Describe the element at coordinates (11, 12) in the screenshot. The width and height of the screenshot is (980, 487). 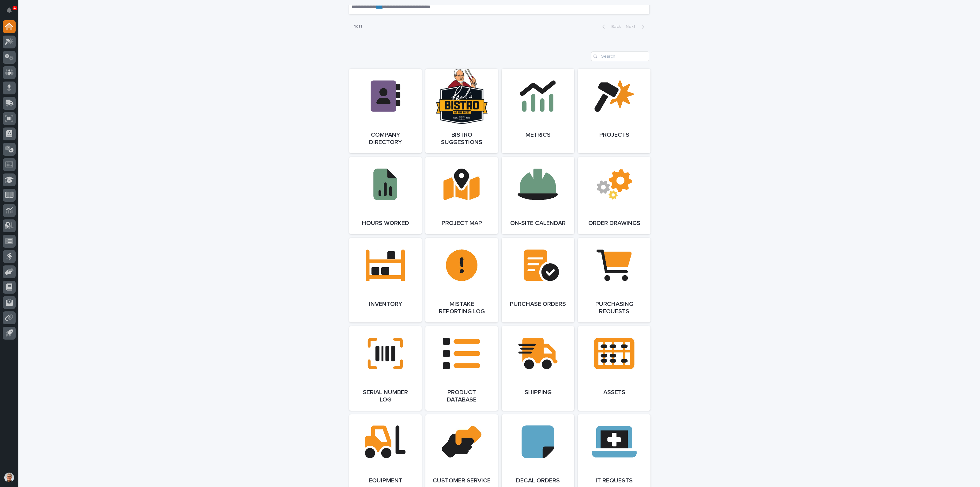
I see `div: Notifications4` at that location.